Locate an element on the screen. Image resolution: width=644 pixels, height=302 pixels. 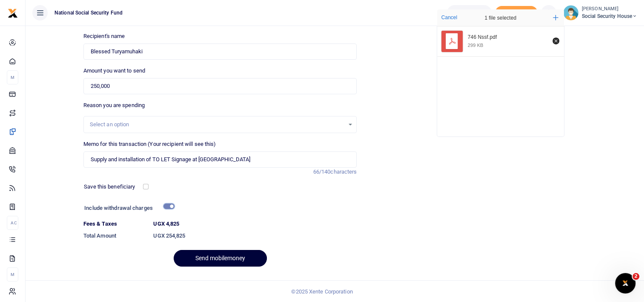
li: Ac is located at coordinates (12, 222).